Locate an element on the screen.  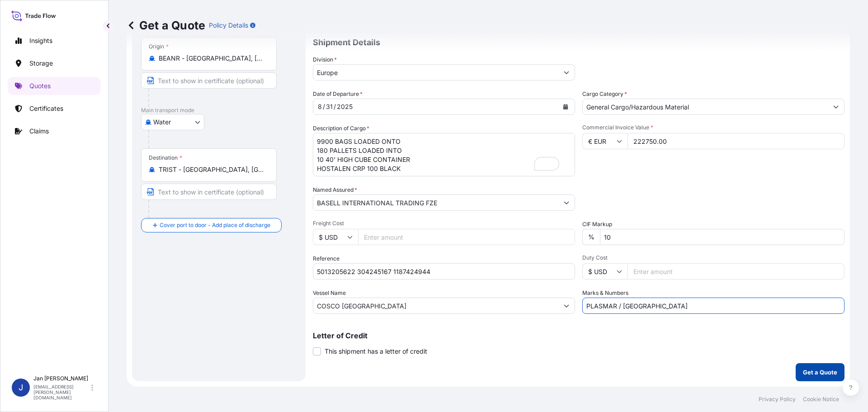
a: Storage is located at coordinates (54, 63).